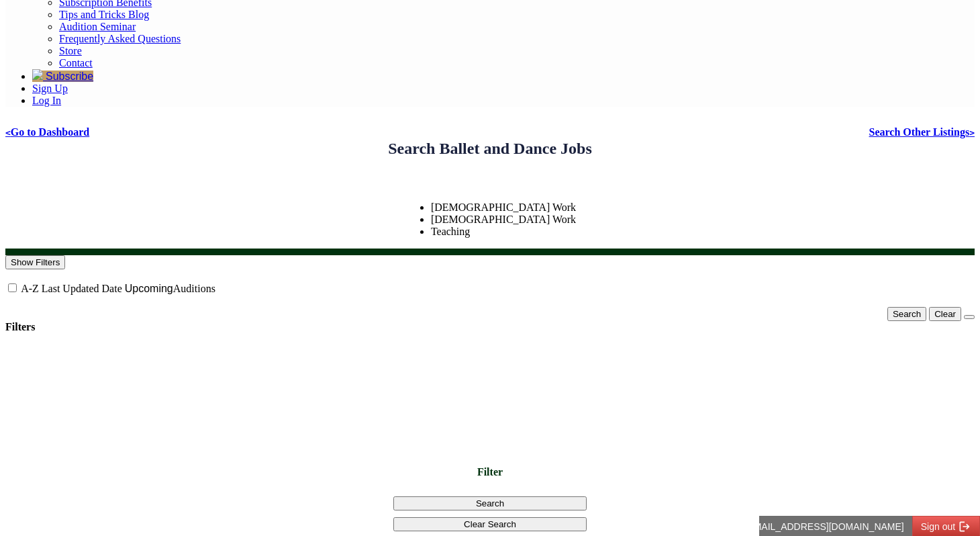 The width and height of the screenshot is (980, 536). I want to click on label: Auditions, so click(170, 288).